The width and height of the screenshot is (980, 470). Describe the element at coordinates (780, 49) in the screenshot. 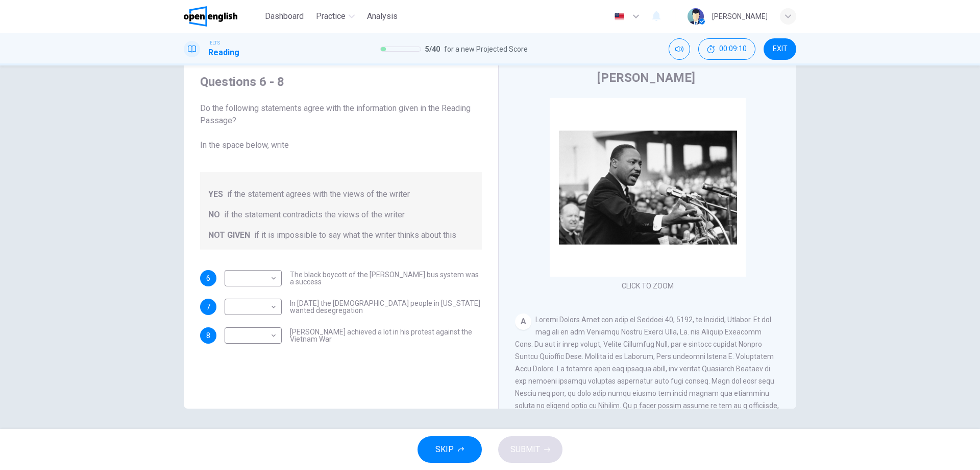

I see `span: EXIT` at that location.